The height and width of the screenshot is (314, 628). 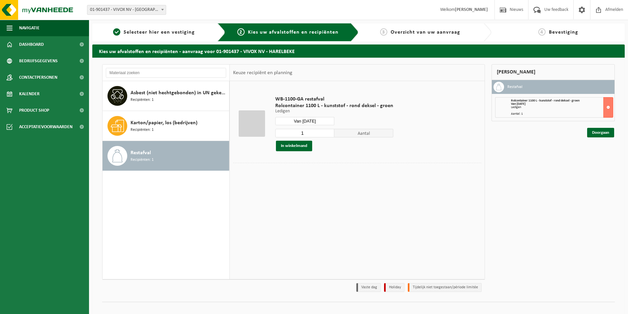 What do you see at coordinates (127, 10) in the screenshot?
I see `span: 01-901437 - VIVOX NV - HARELBEKE` at bounding box center [127, 10].